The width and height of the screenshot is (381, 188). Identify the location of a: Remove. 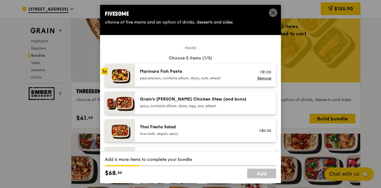
(264, 78).